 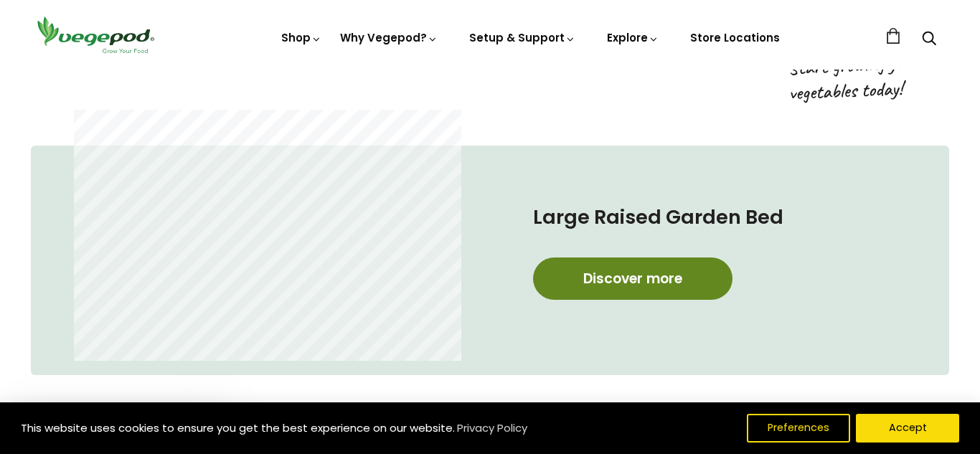 I want to click on a: Why Vegepod?, so click(x=389, y=37).